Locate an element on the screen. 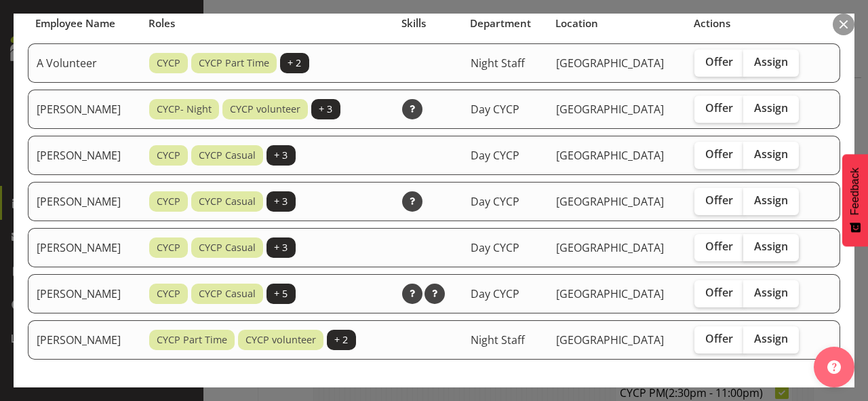 The height and width of the screenshot is (401, 868). img: help-xxl-2.png is located at coordinates (834, 366).